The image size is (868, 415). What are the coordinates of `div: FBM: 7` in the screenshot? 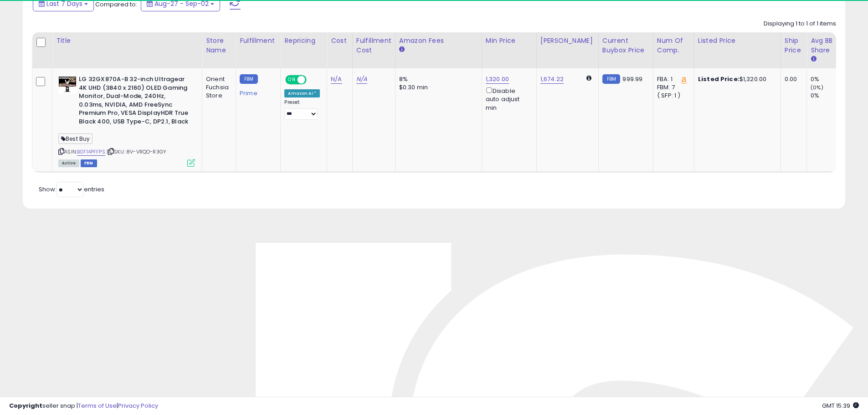 It's located at (671, 88).